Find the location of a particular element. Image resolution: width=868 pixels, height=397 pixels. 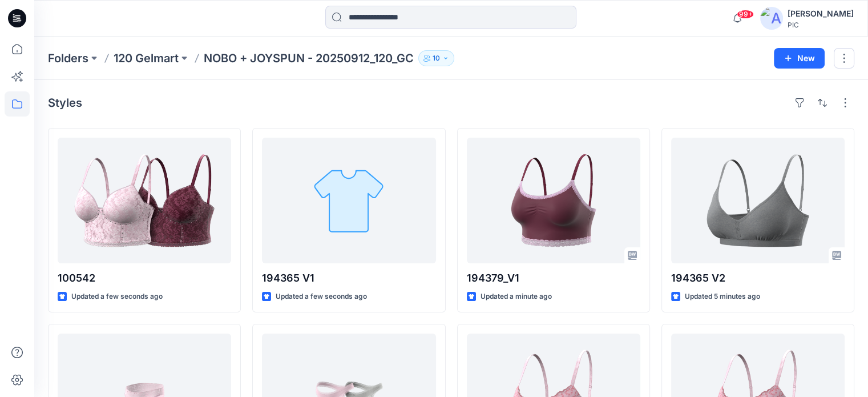

p: Folders is located at coordinates (68, 58).